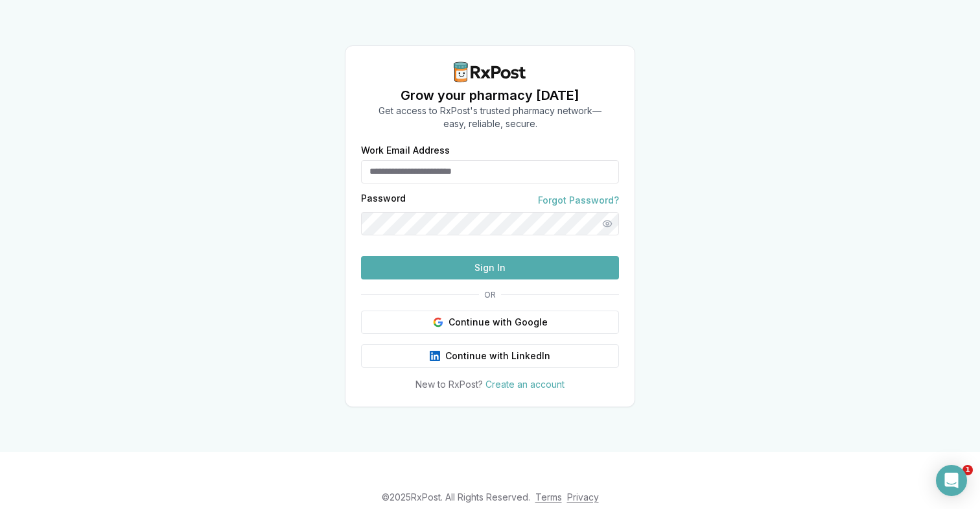 This screenshot has height=509, width=980. I want to click on label: Work Email Address, so click(490, 151).